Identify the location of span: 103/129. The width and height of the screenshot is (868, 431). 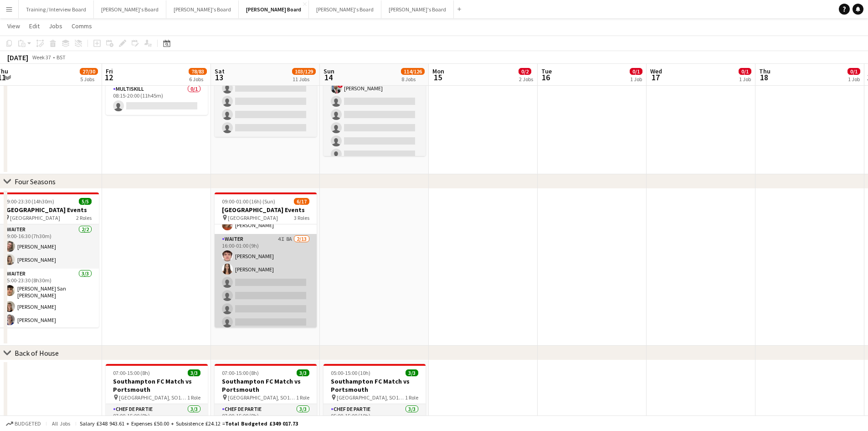
(304, 71).